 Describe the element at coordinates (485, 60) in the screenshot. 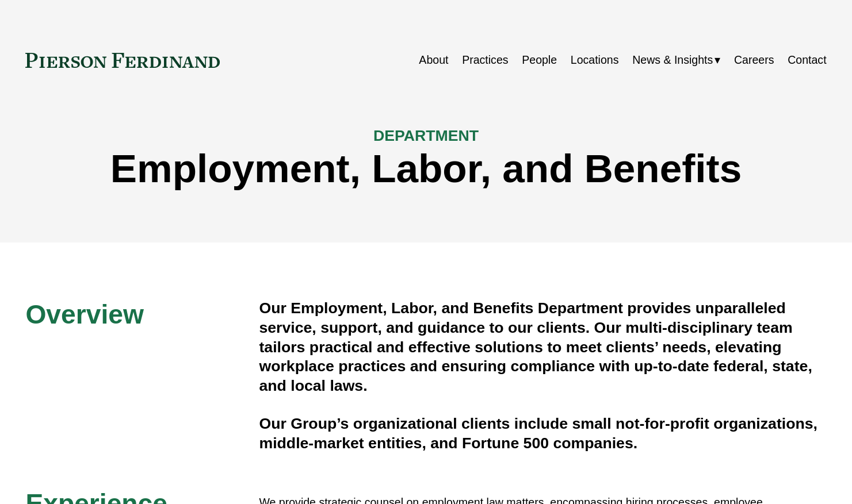

I see `a: Practices` at that location.